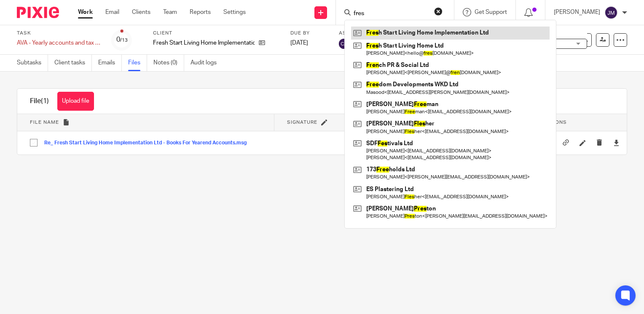 This screenshot has height=314, width=644. I want to click on a: Email, so click(112, 12).